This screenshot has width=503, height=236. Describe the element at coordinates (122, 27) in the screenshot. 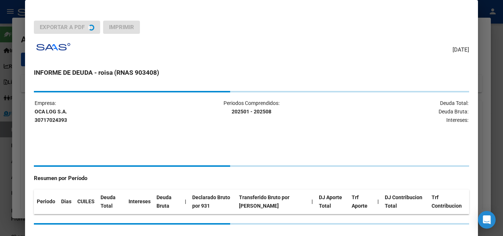

I see `button: Imprimir` at that location.